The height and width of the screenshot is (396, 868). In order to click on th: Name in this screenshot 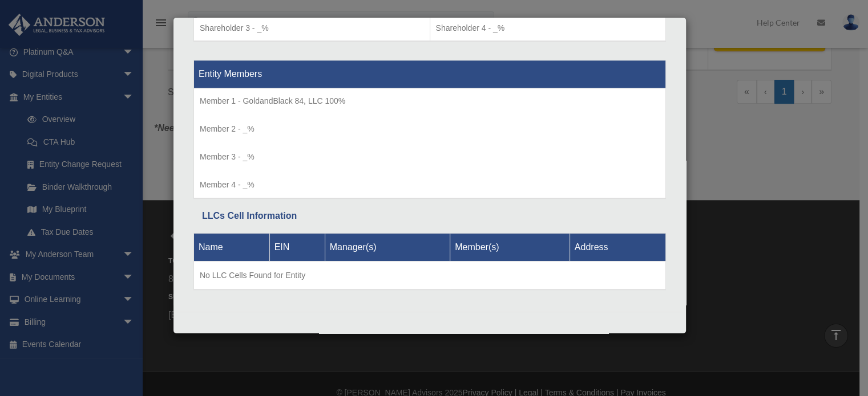, I will do `click(232, 247)`.